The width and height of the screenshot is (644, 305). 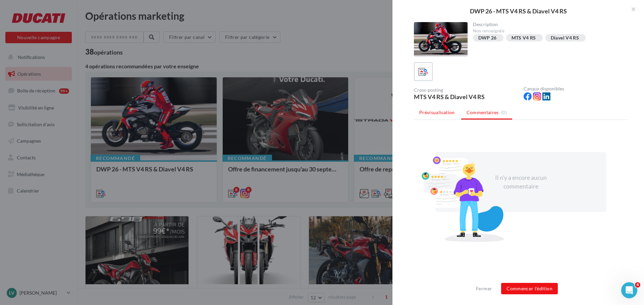 I want to click on div: Diavel V4 RS, so click(x=565, y=38).